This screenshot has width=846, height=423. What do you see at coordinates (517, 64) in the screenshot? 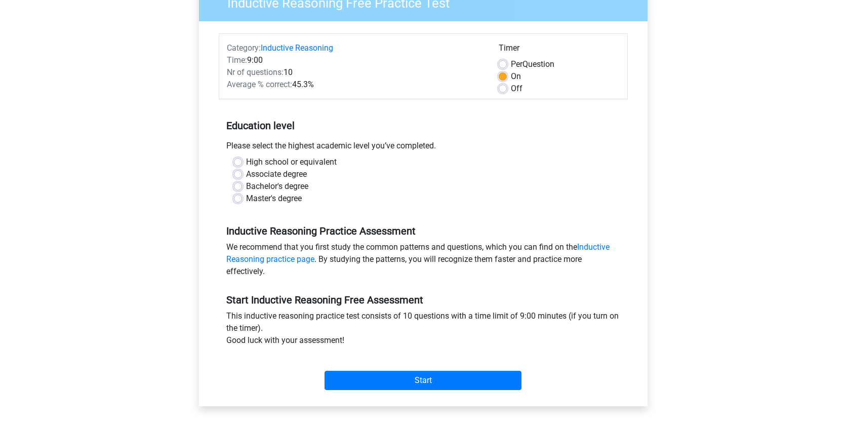
I see `span: Per` at bounding box center [517, 64].